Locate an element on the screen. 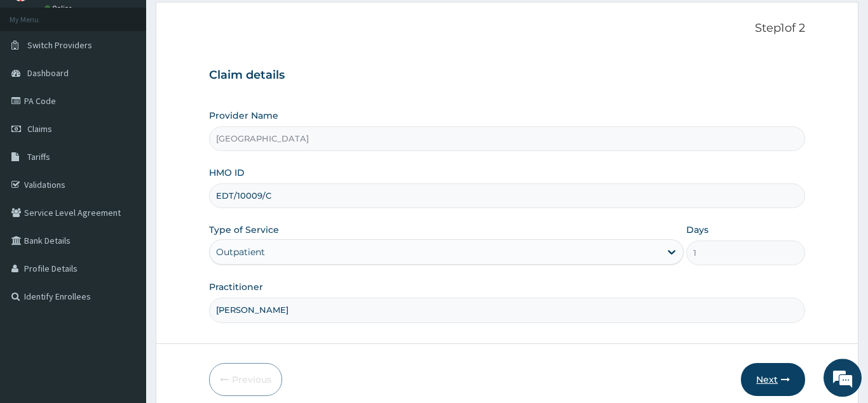 Image resolution: width=868 pixels, height=403 pixels. div: Minimize live chat window is located at coordinates (223, 21).